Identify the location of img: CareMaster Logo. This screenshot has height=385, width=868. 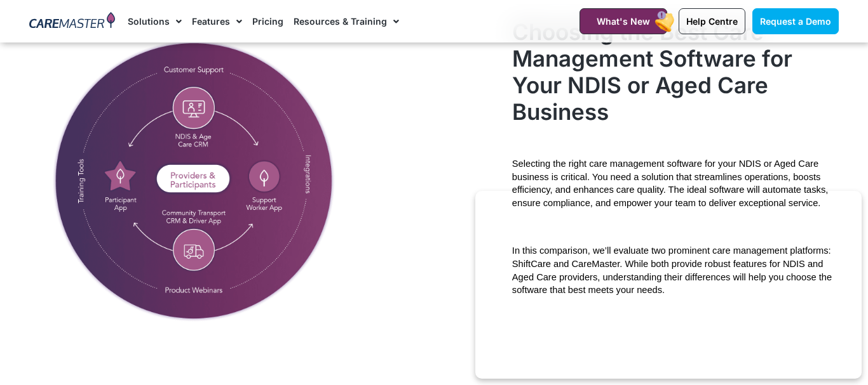
(72, 22).